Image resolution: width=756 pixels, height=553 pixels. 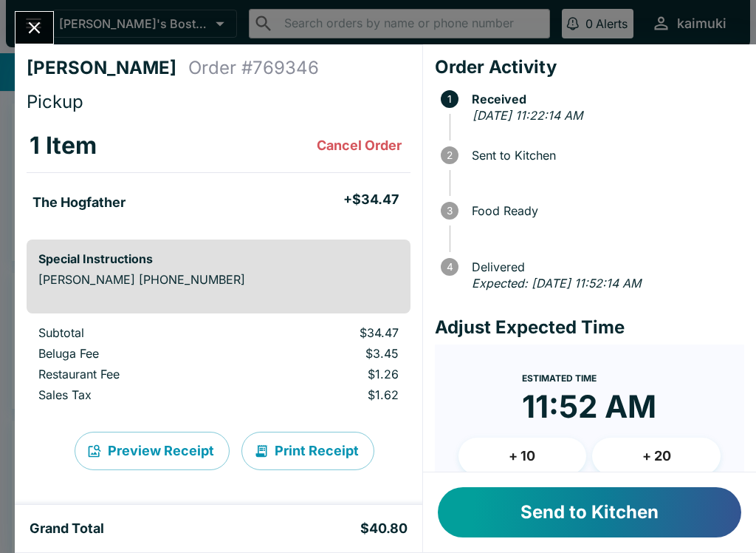 I want to click on p: Beluga Fee, so click(x=135, y=353).